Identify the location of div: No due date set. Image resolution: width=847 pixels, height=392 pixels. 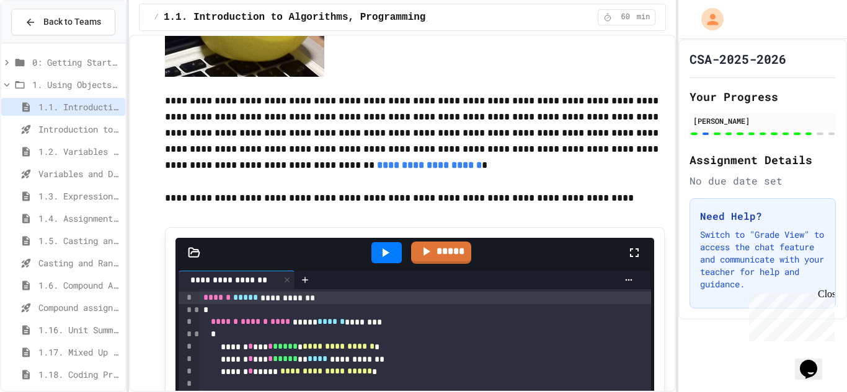
(763, 181).